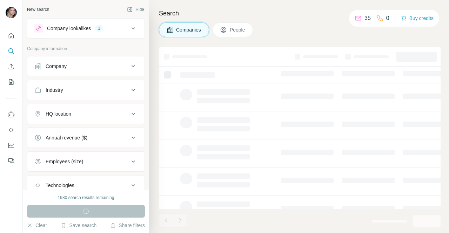  What do you see at coordinates (37, 225) in the screenshot?
I see `button: Clear` at bounding box center [37, 225].